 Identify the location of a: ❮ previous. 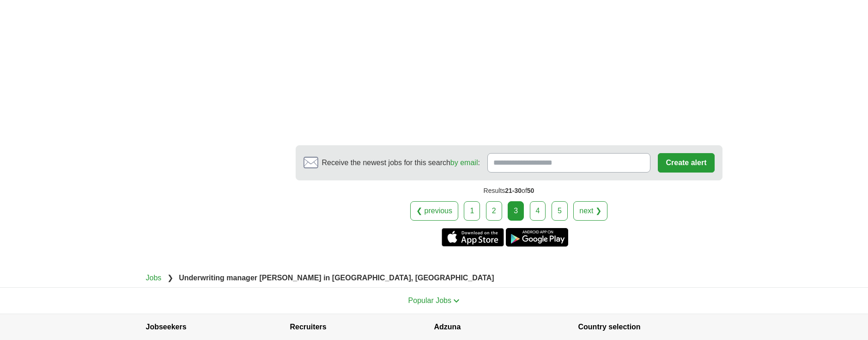
(434, 211).